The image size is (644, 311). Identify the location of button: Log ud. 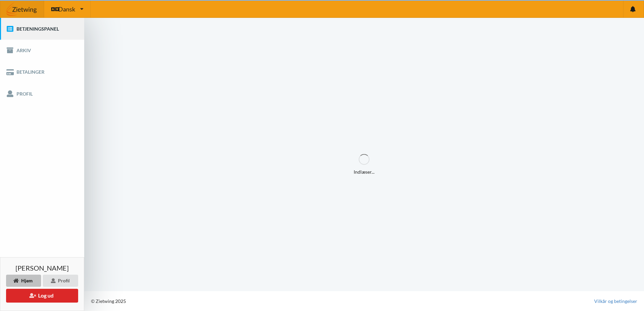
(42, 296).